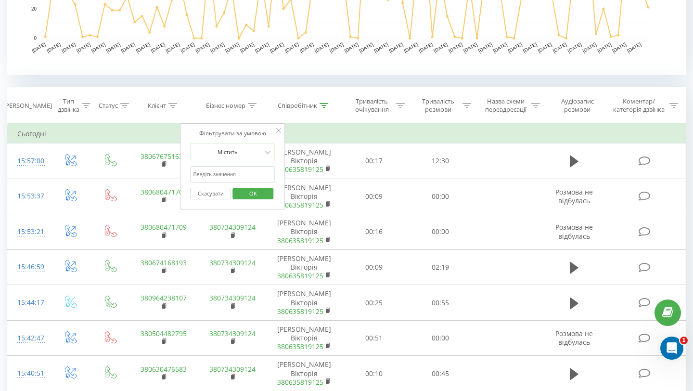 This screenshot has height=391, width=693. Describe the element at coordinates (346, 134) in the screenshot. I see `td: Сьогодні` at that location.